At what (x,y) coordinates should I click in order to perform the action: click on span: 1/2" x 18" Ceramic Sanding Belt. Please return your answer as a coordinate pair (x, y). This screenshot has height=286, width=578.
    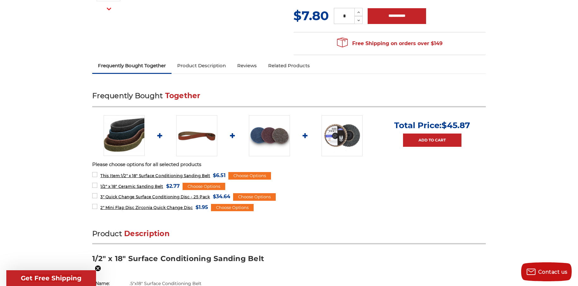
    Looking at the image, I should click on (132, 186).